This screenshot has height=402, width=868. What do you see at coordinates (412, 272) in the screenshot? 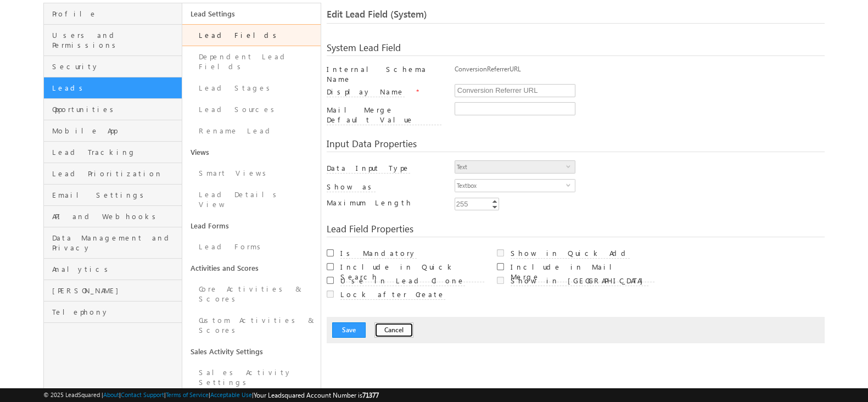
I see `label: Include in Quick Search` at bounding box center [412, 272].